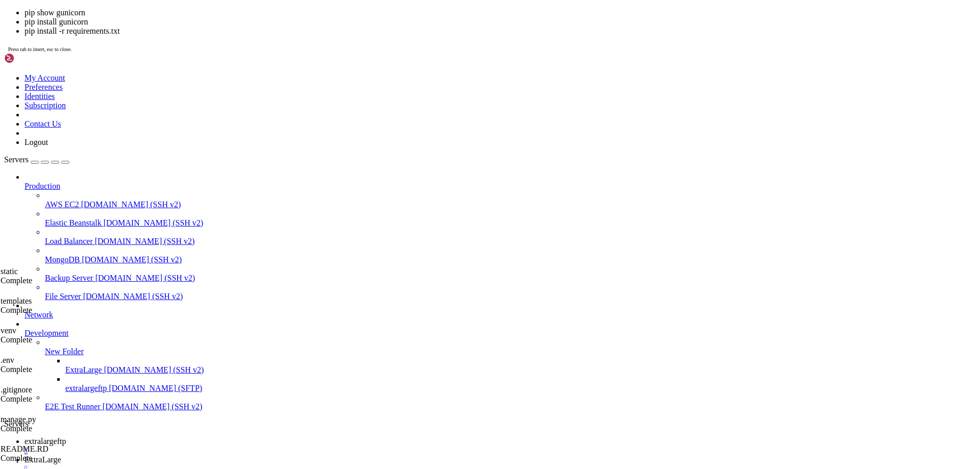 This screenshot has height=469, width=980. I want to click on span: venv, so click(8, 331).